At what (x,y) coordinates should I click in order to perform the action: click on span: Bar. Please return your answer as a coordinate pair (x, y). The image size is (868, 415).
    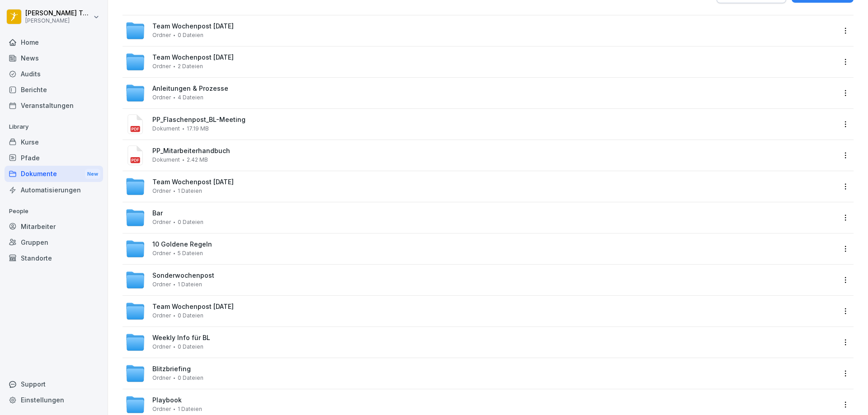
    Looking at the image, I should click on (157, 213).